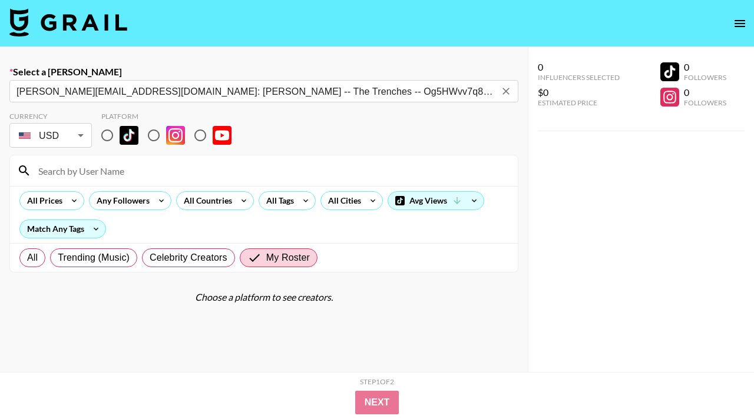  I want to click on div: Avg Views, so click(436, 201).